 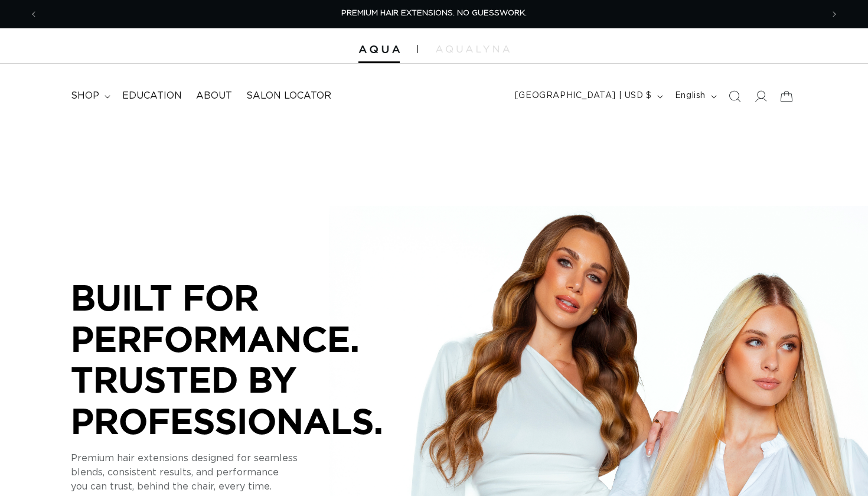 What do you see at coordinates (214, 96) in the screenshot?
I see `a: About` at bounding box center [214, 96].